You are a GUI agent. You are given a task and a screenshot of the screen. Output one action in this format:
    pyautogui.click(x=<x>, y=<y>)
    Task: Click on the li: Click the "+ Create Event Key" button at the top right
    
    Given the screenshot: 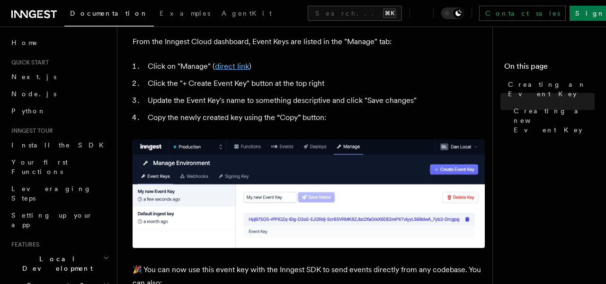 What is the action you would take?
    pyautogui.click(x=315, y=83)
    